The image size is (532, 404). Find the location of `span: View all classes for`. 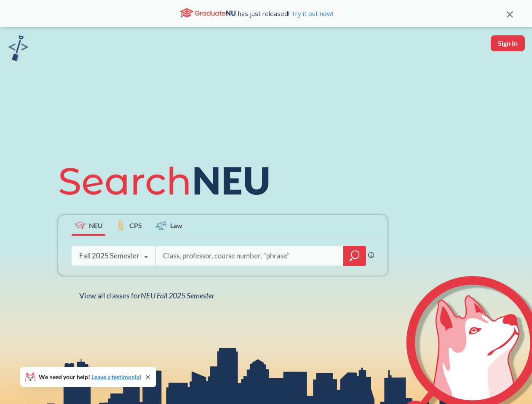

span: View all classes for is located at coordinates (147, 296).